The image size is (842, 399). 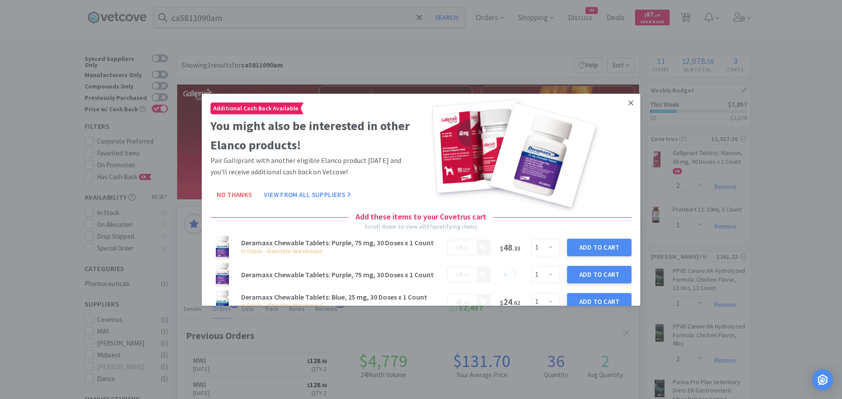 I want to click on h4: Add these items to your Covetrus cart, so click(x=421, y=217).